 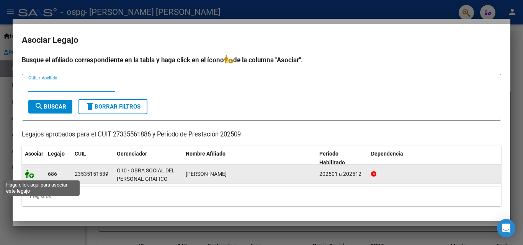 What do you see at coordinates (342, 174) in the screenshot?
I see `div: 202501 a 202512` at bounding box center [342, 174].